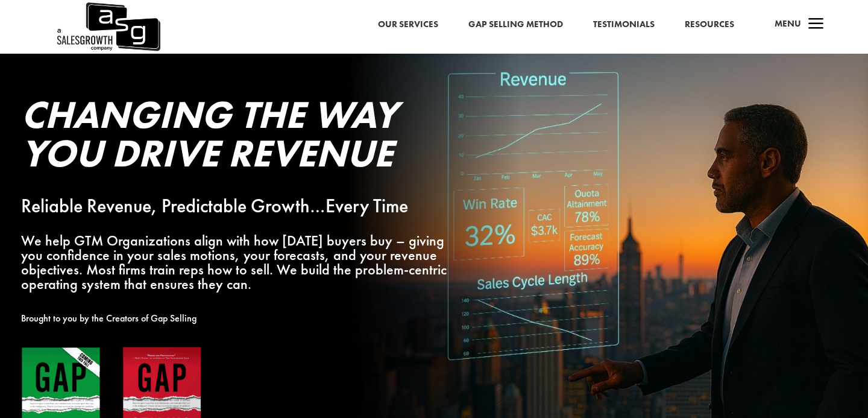 The height and width of the screenshot is (418, 868). I want to click on a: Testimonials, so click(623, 25).